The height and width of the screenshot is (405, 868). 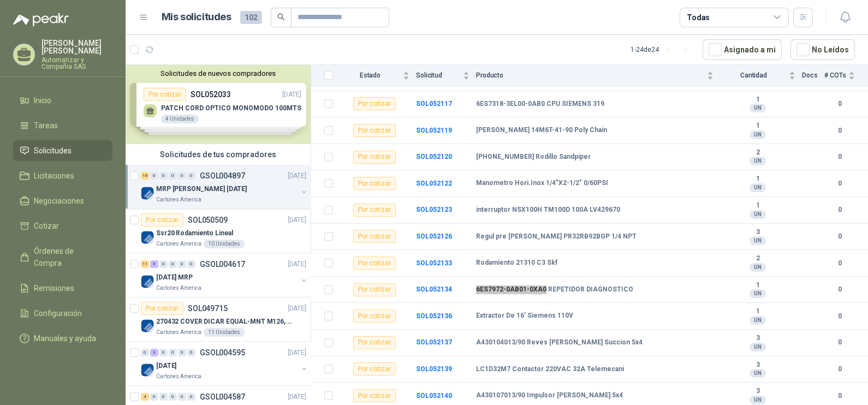 What do you see at coordinates (434, 184) in the screenshot?
I see `a: SOL052122` at bounding box center [434, 184].